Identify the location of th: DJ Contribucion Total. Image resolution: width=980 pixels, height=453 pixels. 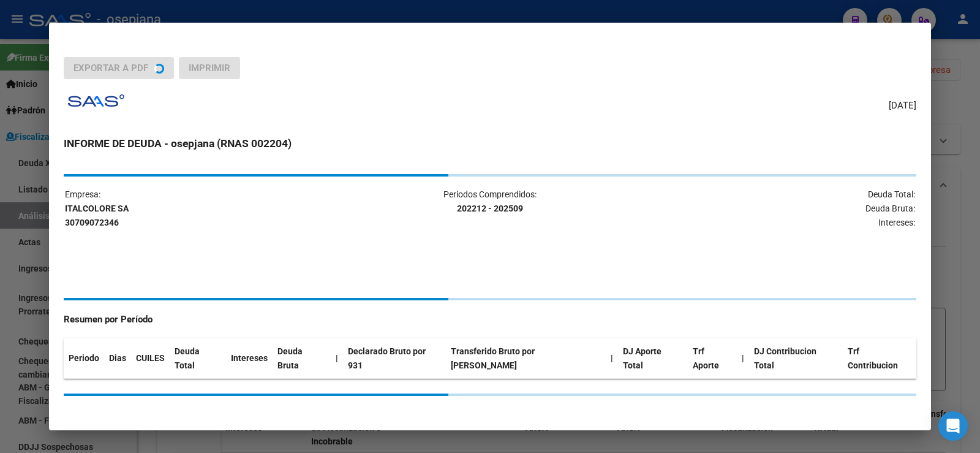
(796, 359).